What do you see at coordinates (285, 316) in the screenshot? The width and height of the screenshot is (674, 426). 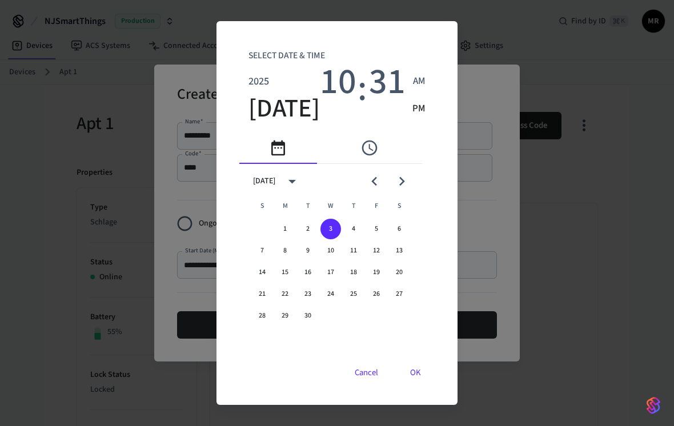 I see `button: 29` at bounding box center [285, 316].